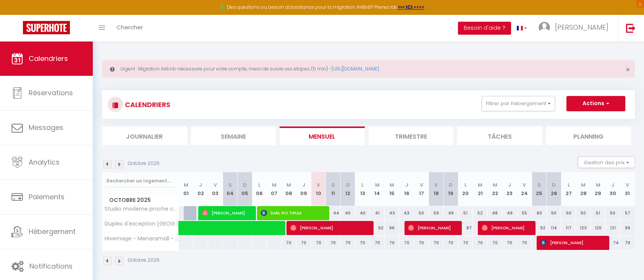 The height and width of the screenshot is (280, 644). I want to click on th: 31, so click(627, 189).